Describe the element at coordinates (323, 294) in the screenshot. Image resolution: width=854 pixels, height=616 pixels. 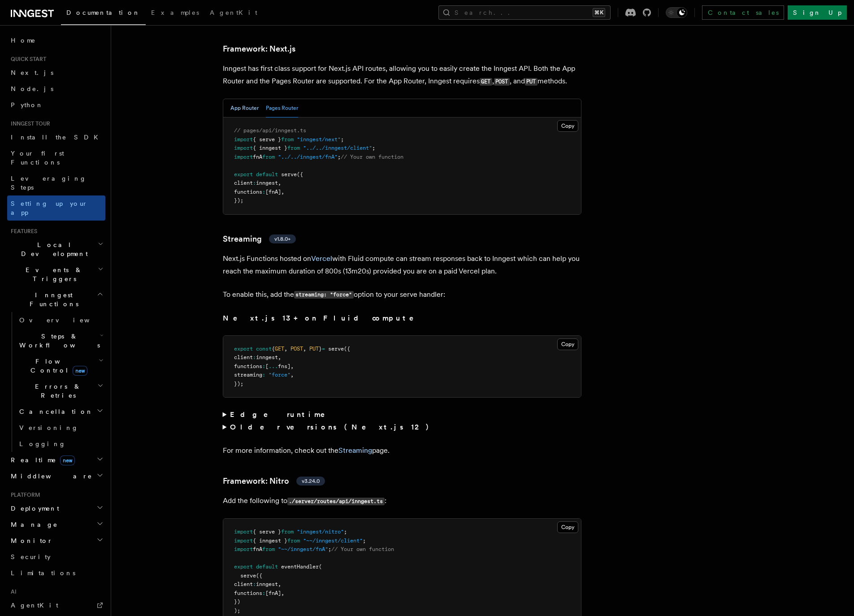
I see `code: streaming: "force"` at that location.